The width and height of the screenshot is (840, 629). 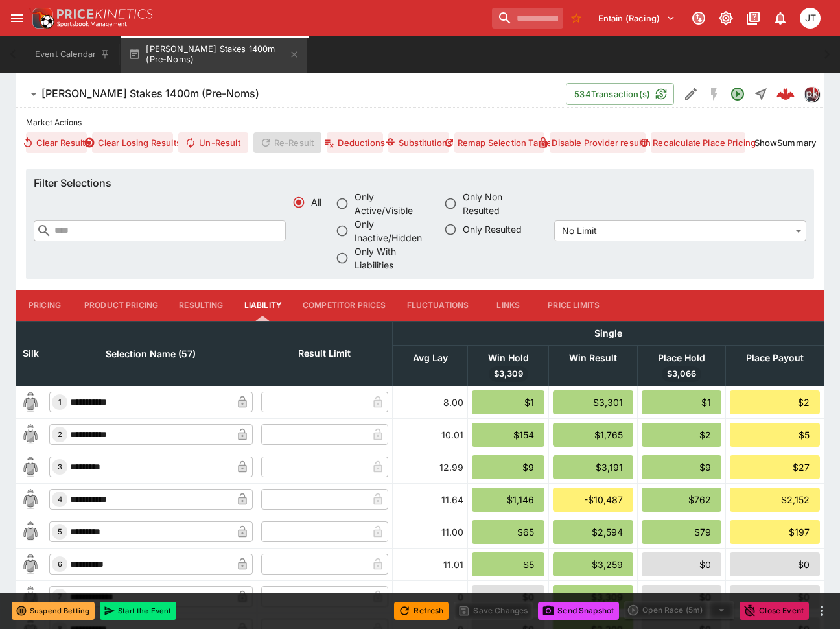 What do you see at coordinates (499, 204) in the screenshot?
I see `span: Only Non Resulted` at bounding box center [499, 204].